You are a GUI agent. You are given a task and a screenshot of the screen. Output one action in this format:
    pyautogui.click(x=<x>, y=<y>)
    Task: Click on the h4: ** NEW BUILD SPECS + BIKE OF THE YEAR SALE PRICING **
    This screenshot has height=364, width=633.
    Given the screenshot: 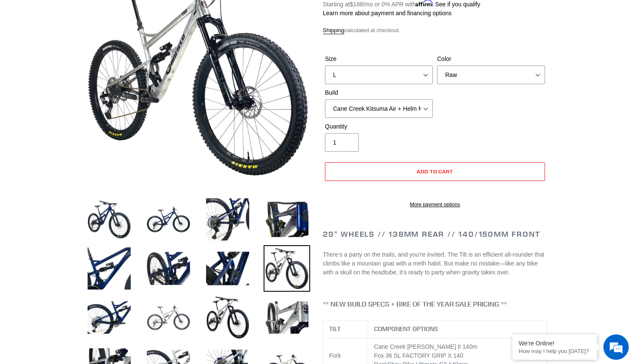 What is the action you would take?
    pyautogui.click(x=435, y=304)
    